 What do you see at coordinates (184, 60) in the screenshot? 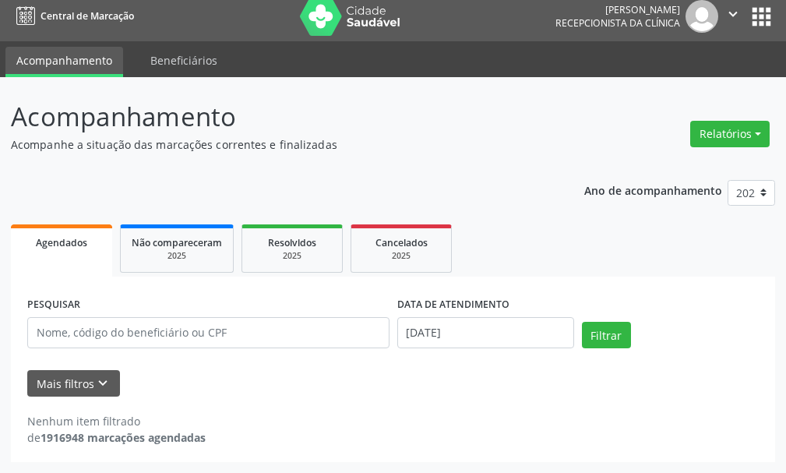
I see `a: Beneficiários` at bounding box center [184, 60].